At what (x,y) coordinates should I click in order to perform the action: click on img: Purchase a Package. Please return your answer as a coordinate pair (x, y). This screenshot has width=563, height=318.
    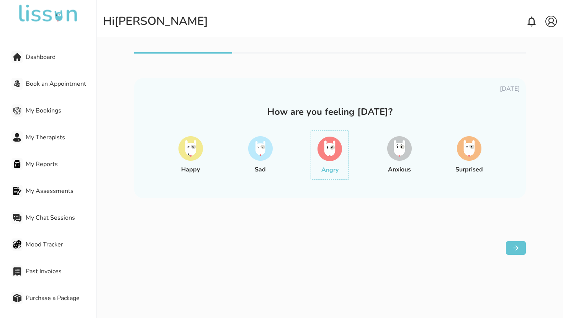
    Looking at the image, I should click on (17, 298).